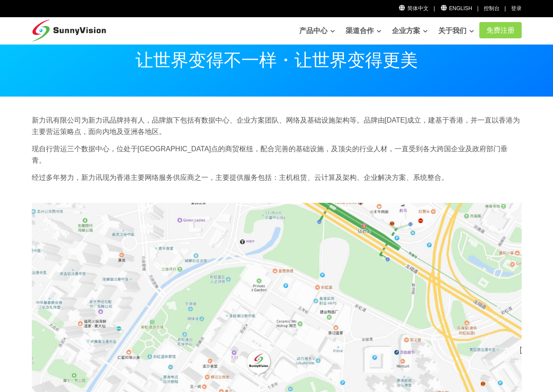 The image size is (553, 392). What do you see at coordinates (406, 30) in the screenshot?
I see `font: 企业方案` at bounding box center [406, 30].